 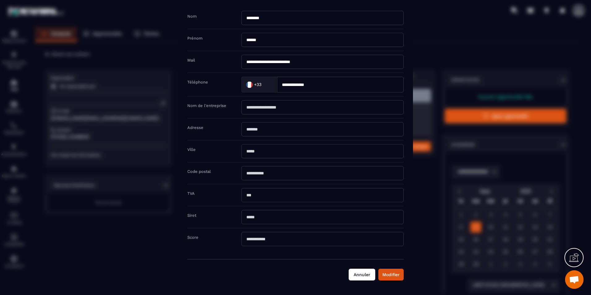 I want to click on div: Ouvrir le chat, so click(x=575, y=280).